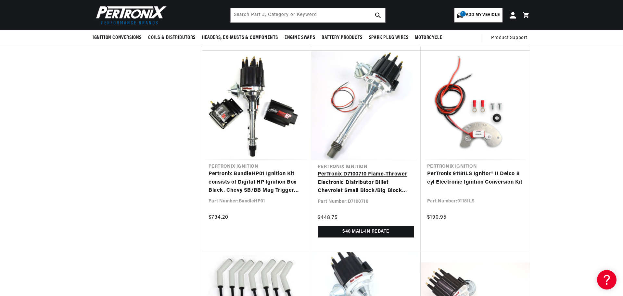 Image resolution: width=623 pixels, height=296 pixels. What do you see at coordinates (366, 183) in the screenshot?
I see `a: PerTronix D7100710 Flame-Thrower Electronic Distributor Billet Chevrolet Small Block/Big Block wi...` at bounding box center [366, 183].